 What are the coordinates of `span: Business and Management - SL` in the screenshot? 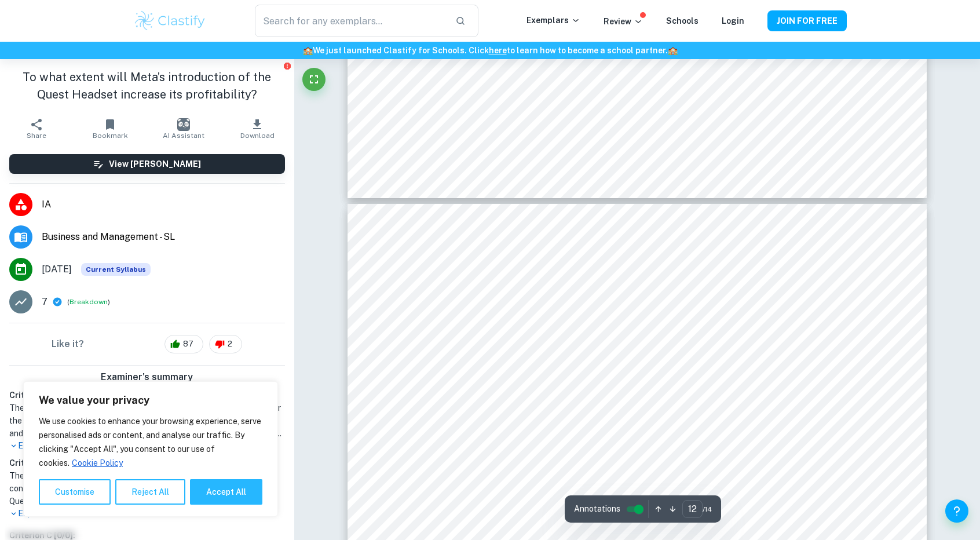 It's located at (164, 237).